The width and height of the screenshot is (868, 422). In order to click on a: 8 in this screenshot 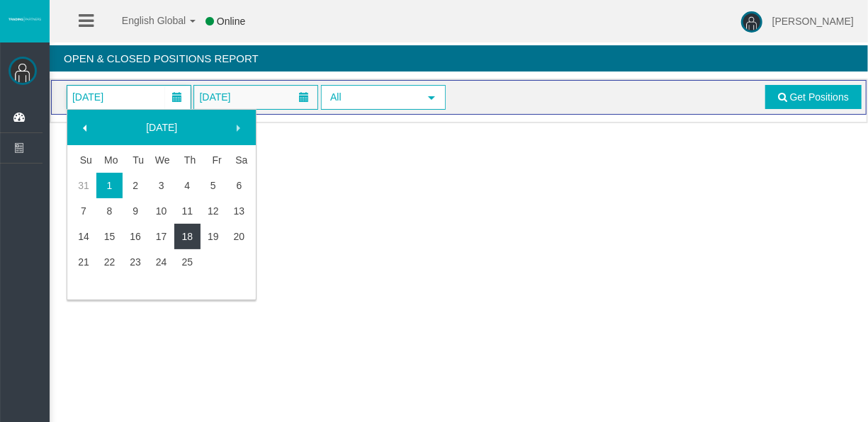, I will do `click(109, 211)`.